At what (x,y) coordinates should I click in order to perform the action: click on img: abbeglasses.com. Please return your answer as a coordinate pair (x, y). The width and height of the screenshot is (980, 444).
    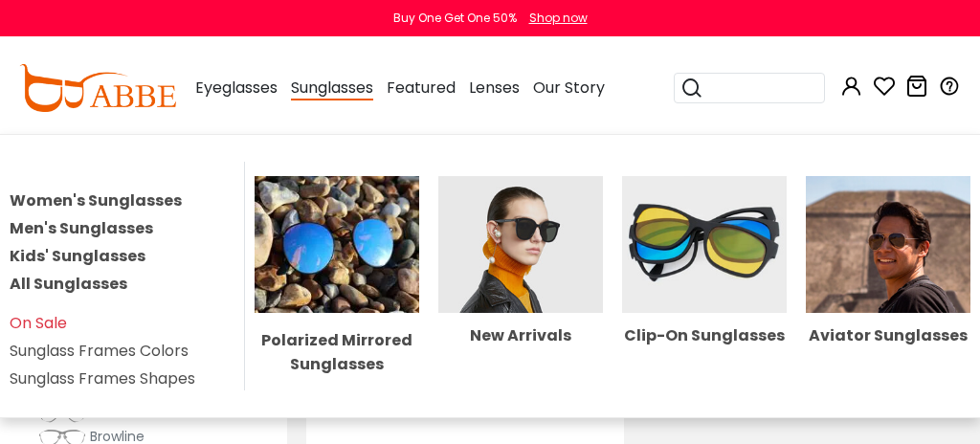
    Looking at the image, I should click on (97, 88).